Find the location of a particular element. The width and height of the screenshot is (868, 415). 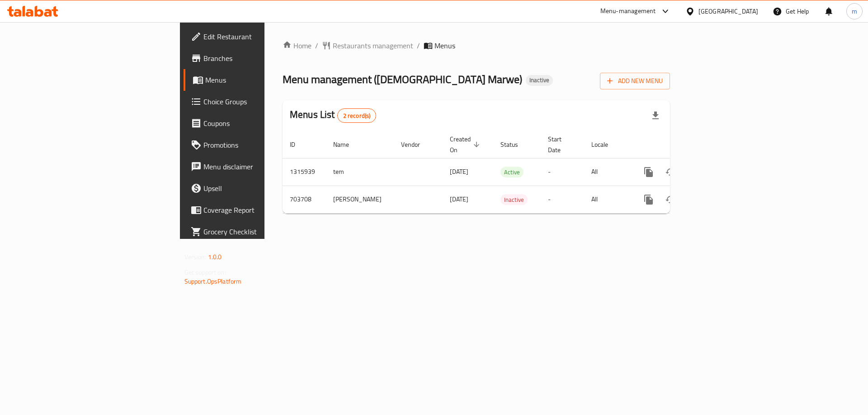

a: Edit Restaurant is located at coordinates (254, 36).